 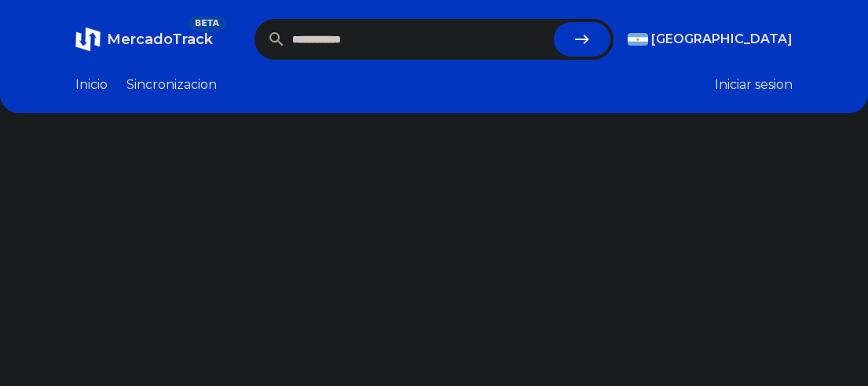 What do you see at coordinates (160, 40) in the screenshot?
I see `span: MercadoTrack` at bounding box center [160, 40].